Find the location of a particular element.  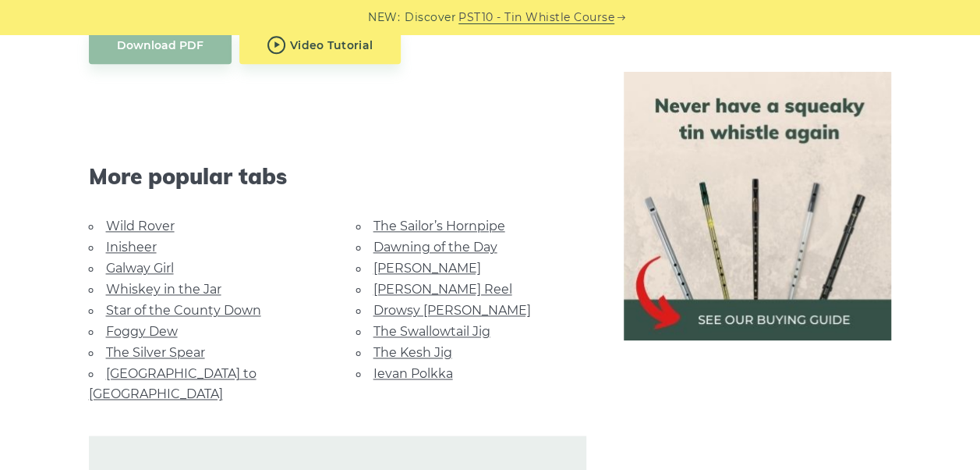

a: Galway Girl is located at coordinates (140, 267).